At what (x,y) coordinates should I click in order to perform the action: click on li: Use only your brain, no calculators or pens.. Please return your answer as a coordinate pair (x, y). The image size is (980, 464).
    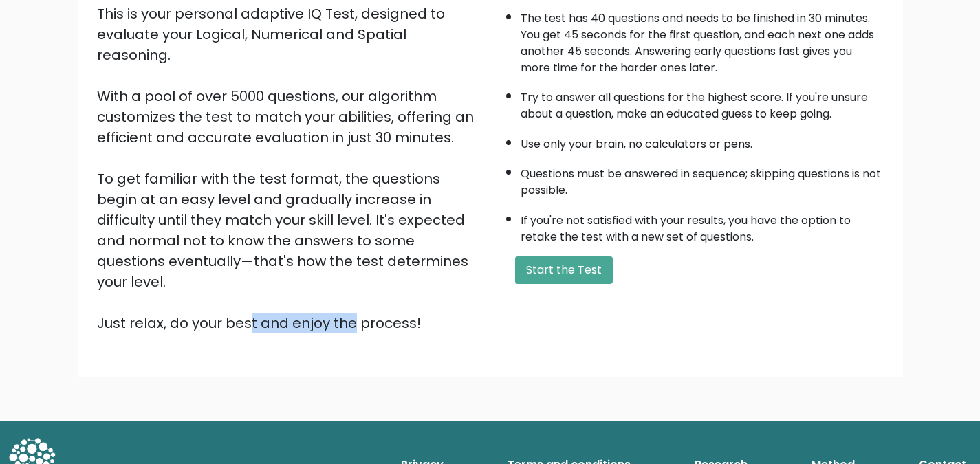
    Looking at the image, I should click on (702, 141).